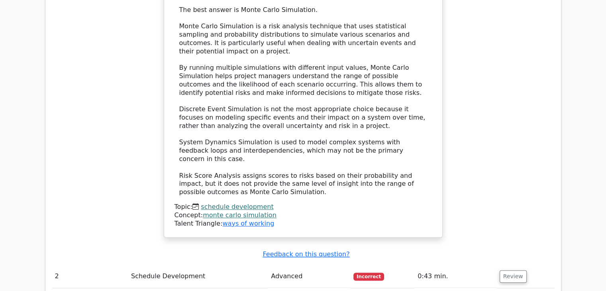 The image size is (606, 291). I want to click on div: Topic:, so click(303, 207).